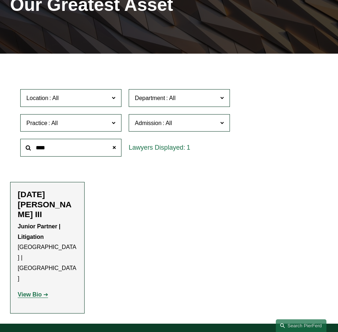 The image size is (338, 332). What do you see at coordinates (40, 231) in the screenshot?
I see `strong: Junior Partner | Litigation` at bounding box center [40, 231].